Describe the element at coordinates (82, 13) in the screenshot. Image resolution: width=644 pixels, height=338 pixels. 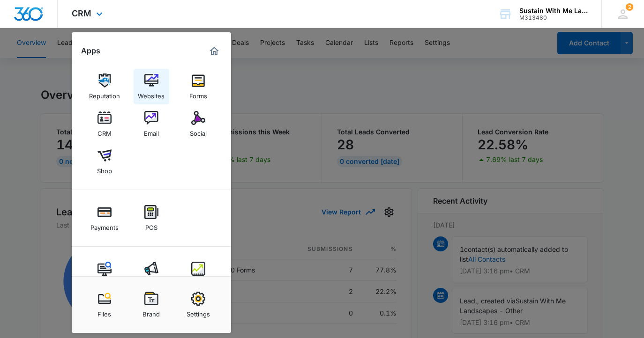
I see `span: CRM` at that location.